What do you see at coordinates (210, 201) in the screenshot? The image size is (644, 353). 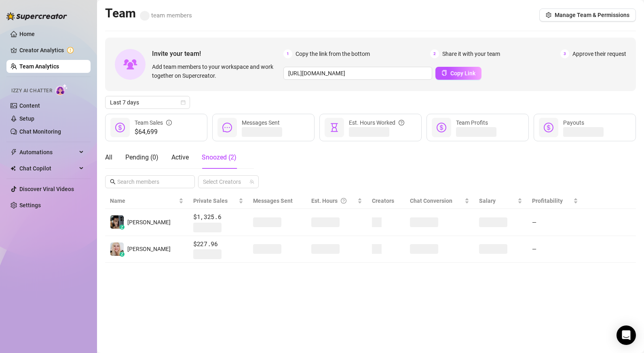 I see `span: Private Sales` at bounding box center [210, 201].